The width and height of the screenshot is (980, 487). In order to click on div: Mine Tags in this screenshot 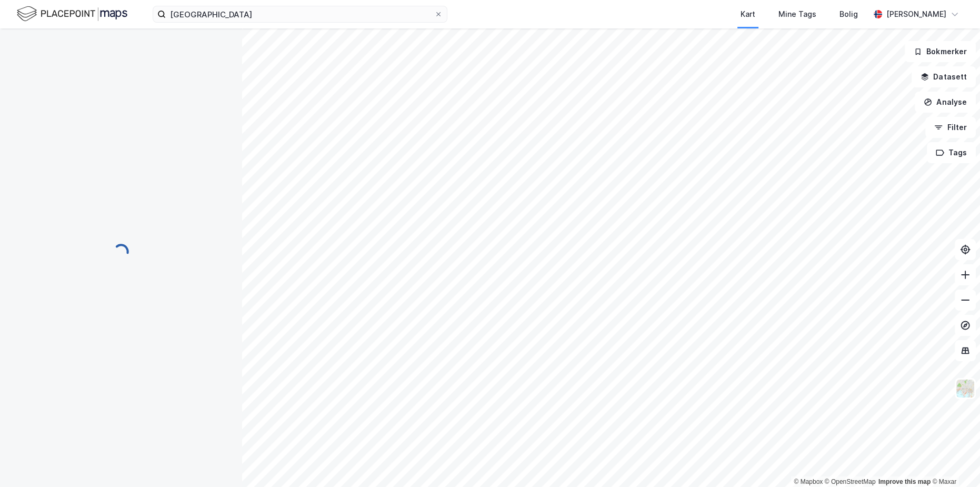, I will do `click(798, 15)`.